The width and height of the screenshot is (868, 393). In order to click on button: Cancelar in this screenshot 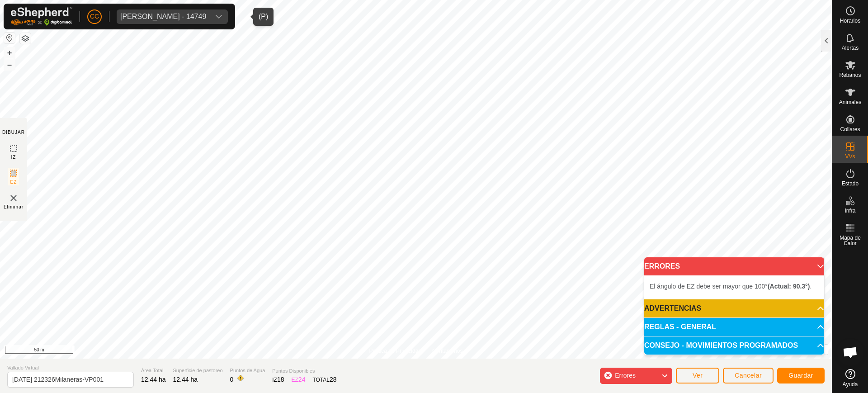, I will do `click(748, 376)`.